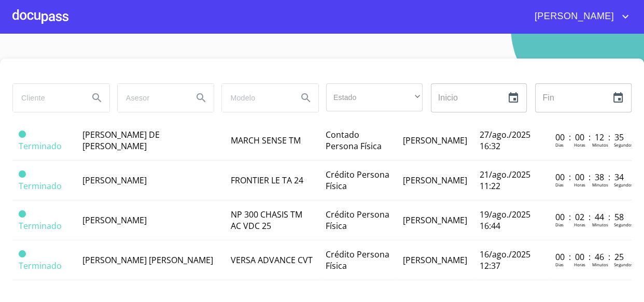 This screenshot has width=644, height=302. What do you see at coordinates (505, 260) in the screenshot?
I see `span: 16/ago./2025 12:37` at bounding box center [505, 260].